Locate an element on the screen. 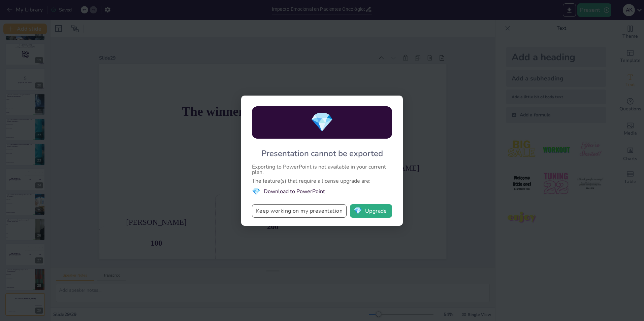 Image resolution: width=644 pixels, height=321 pixels. button: diamondUpgrade is located at coordinates (370, 211).